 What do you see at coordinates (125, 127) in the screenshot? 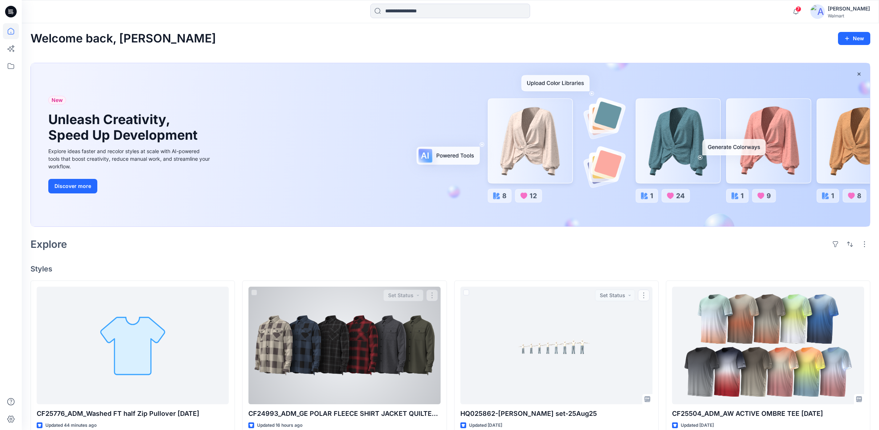
I see `h1: Unleash Creativity, Speed Up Development` at bounding box center [125, 127].